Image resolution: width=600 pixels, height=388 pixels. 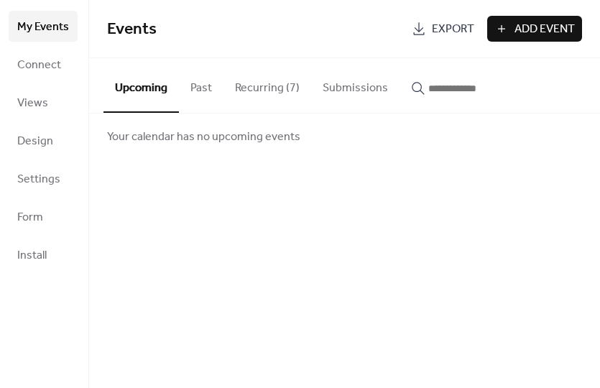 What do you see at coordinates (201, 85) in the screenshot?
I see `button: Past` at bounding box center [201, 85].